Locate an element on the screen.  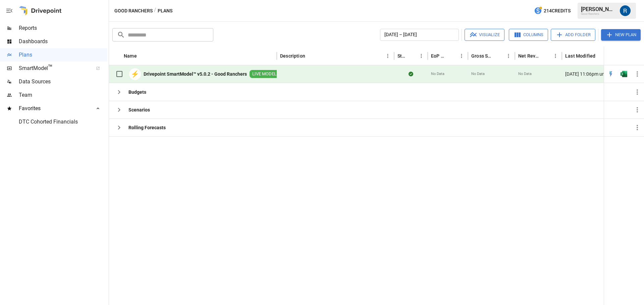
button: Roman Romero is located at coordinates (625, 11).